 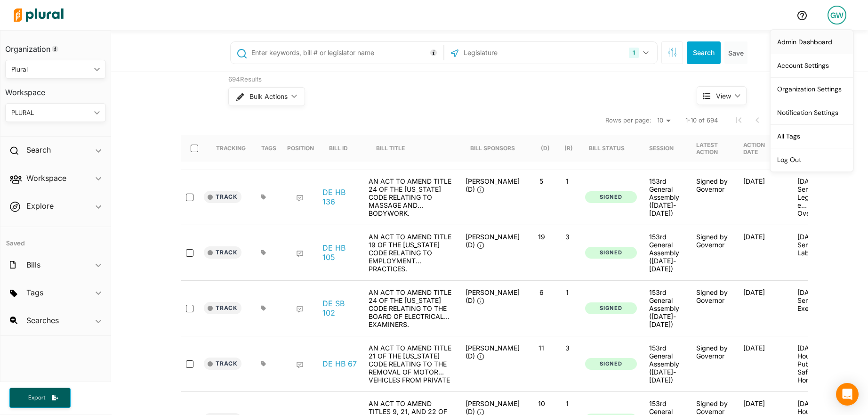 What do you see at coordinates (811, 65) in the screenshot?
I see `a: Account Settings` at bounding box center [811, 65].